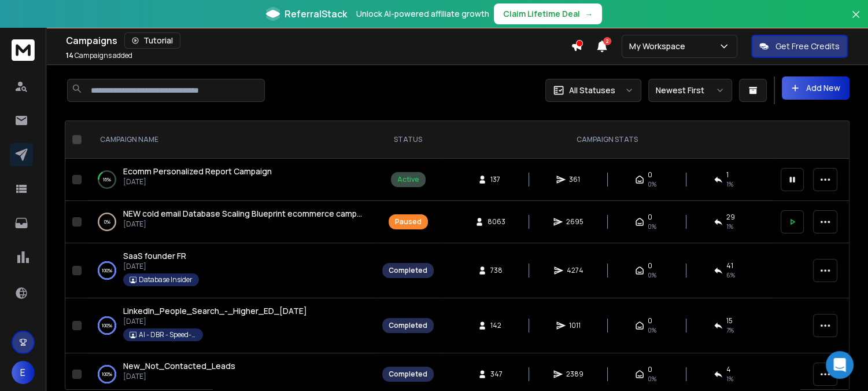 Image resolution: width=868 pixels, height=391 pixels. Describe the element at coordinates (70, 55) in the screenshot. I see `span: 14` at that location.